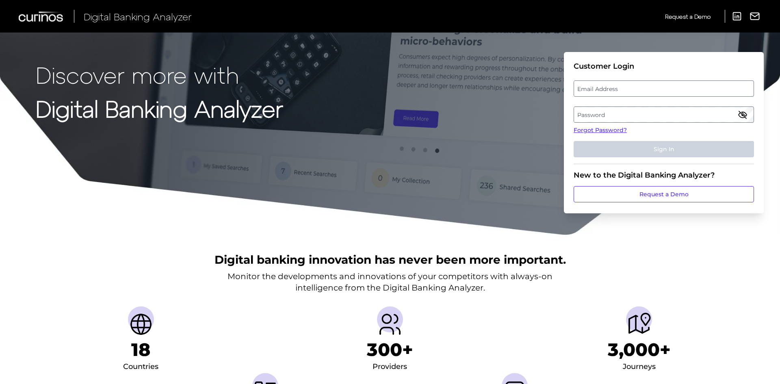 This screenshot has height=384, width=780. I want to click on div: Countries, so click(141, 367).